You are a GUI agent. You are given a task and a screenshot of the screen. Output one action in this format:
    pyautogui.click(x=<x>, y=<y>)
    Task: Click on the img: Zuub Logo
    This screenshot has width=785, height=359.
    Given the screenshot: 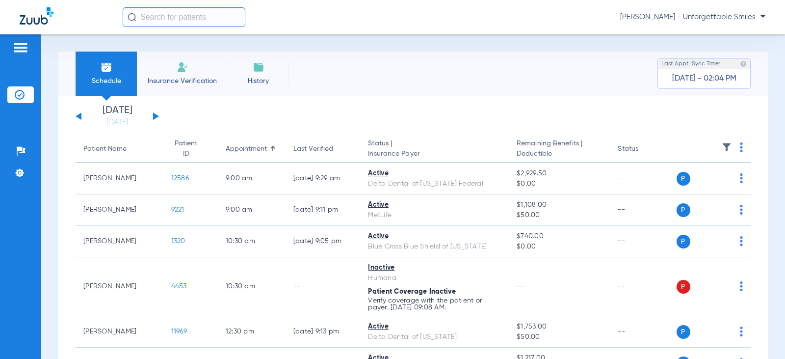 What is the action you would take?
    pyautogui.click(x=36, y=16)
    